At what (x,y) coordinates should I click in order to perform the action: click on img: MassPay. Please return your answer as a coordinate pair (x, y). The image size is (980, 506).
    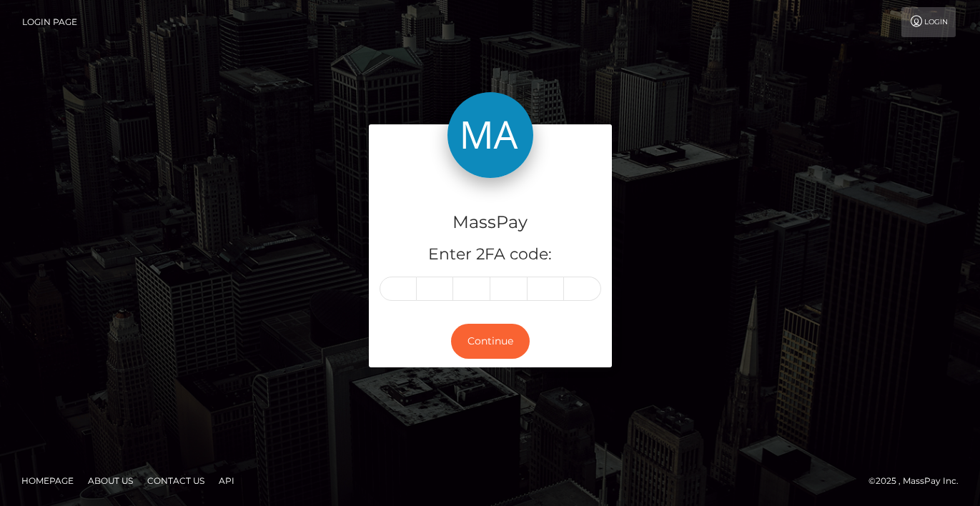
    Looking at the image, I should click on (490, 135).